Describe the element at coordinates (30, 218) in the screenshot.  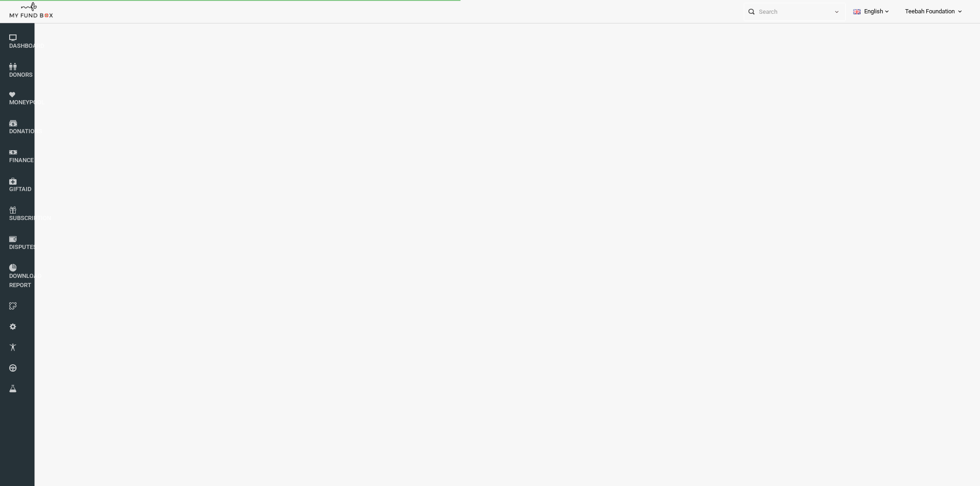
I see `span: Subscription` at that location.